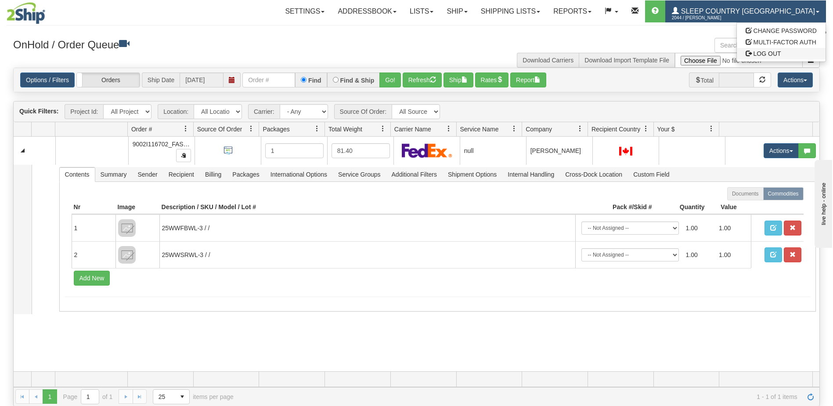  What do you see at coordinates (26, 13) in the screenshot?
I see `img: logo2044.jpg` at bounding box center [26, 13].